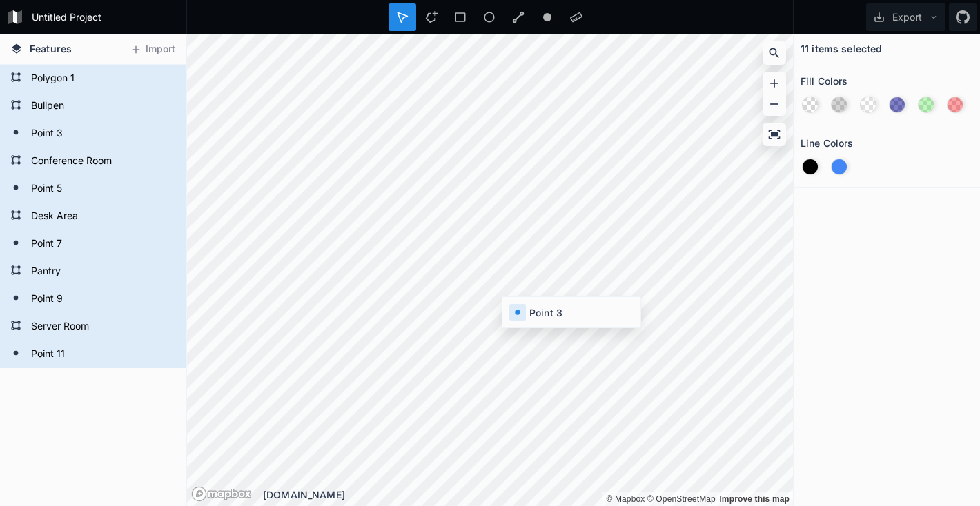  Describe the element at coordinates (222, 493) in the screenshot. I see `a: Mapbox logo` at that location.